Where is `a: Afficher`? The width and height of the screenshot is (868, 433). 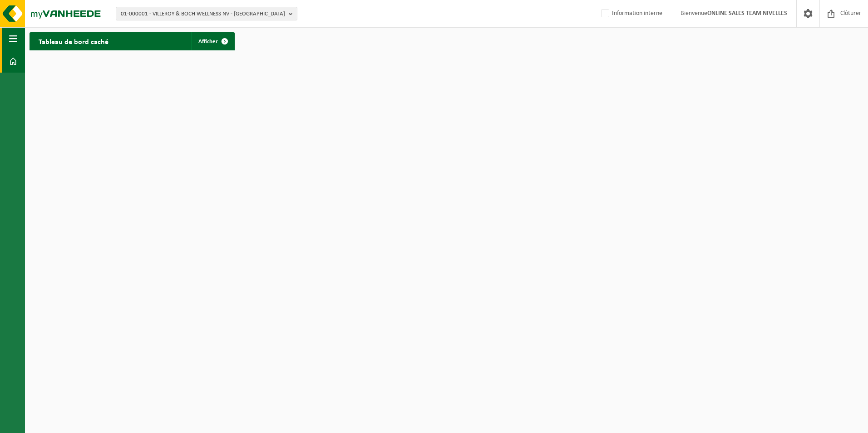
a: Afficher is located at coordinates (213, 41).